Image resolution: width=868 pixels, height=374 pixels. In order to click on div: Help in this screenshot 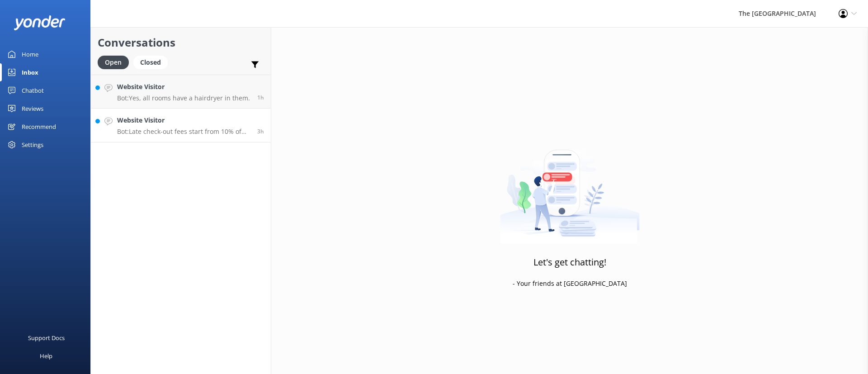, I will do `click(46, 356)`.